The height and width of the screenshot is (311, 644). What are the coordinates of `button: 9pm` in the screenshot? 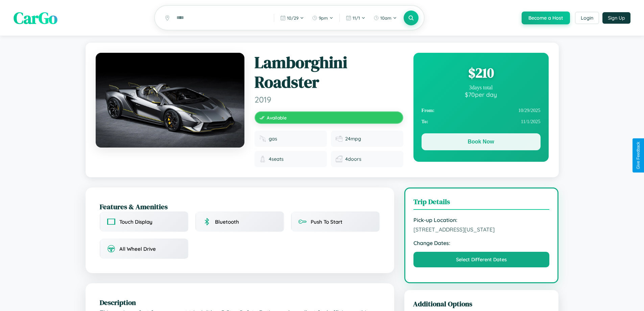 It's located at (323, 18).